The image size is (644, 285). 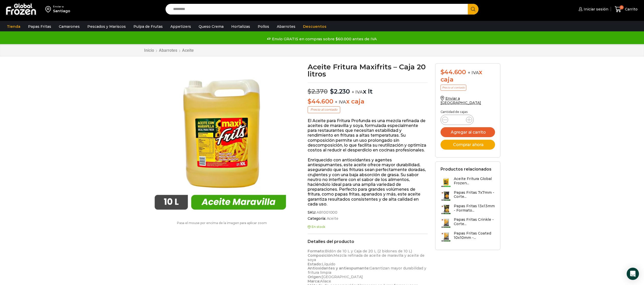 I want to click on bdi: 2.370, so click(x=317, y=91).